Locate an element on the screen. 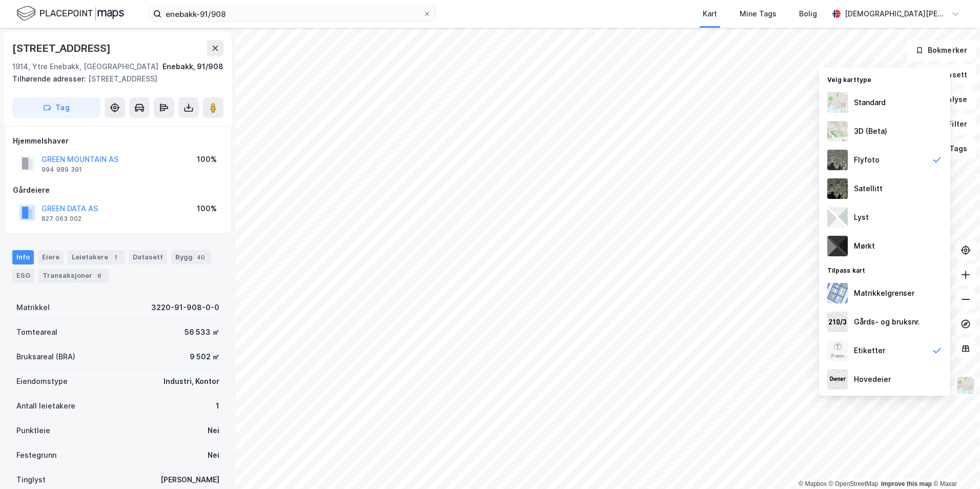 The height and width of the screenshot is (489, 980). button: Tag is located at coordinates (56, 108).